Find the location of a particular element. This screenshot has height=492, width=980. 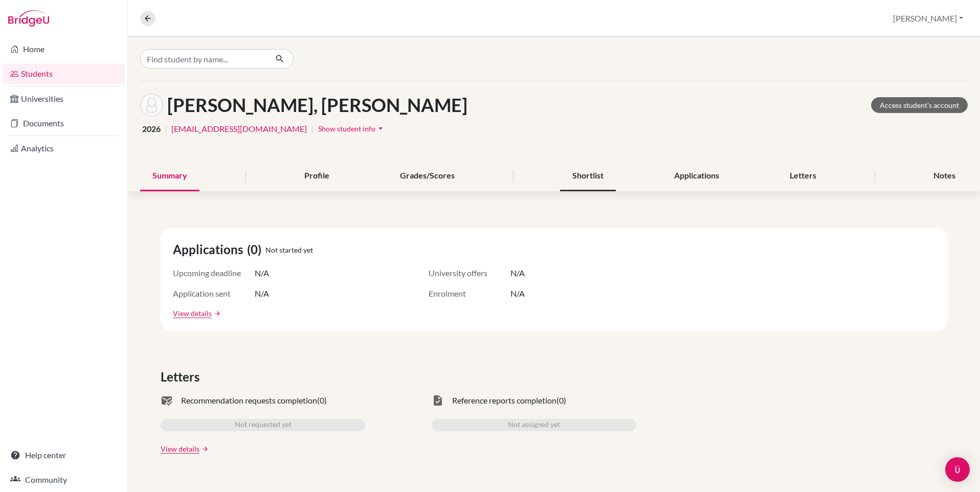

a: Analytics is located at coordinates (64, 148).